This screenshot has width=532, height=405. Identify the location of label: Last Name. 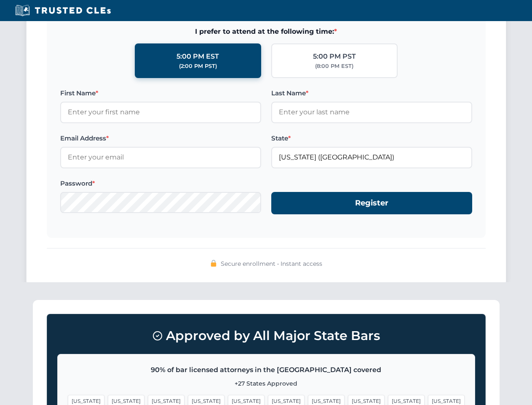
(372, 93).